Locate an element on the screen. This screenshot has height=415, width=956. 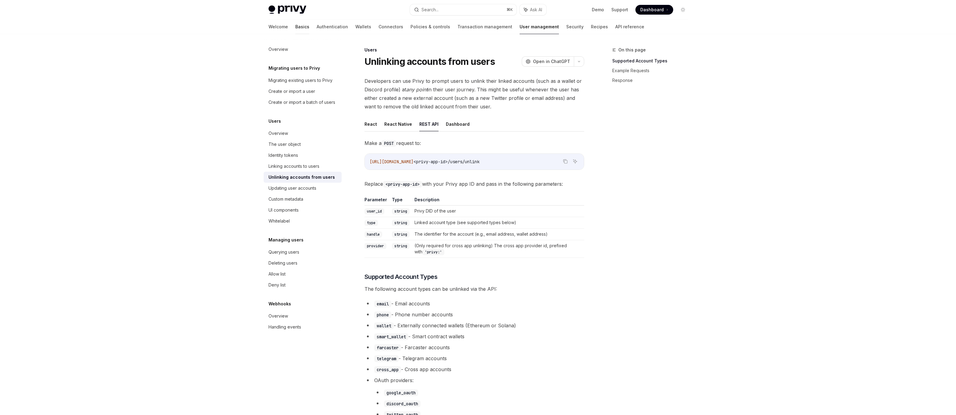
code: discord_oauth is located at coordinates (402, 404).